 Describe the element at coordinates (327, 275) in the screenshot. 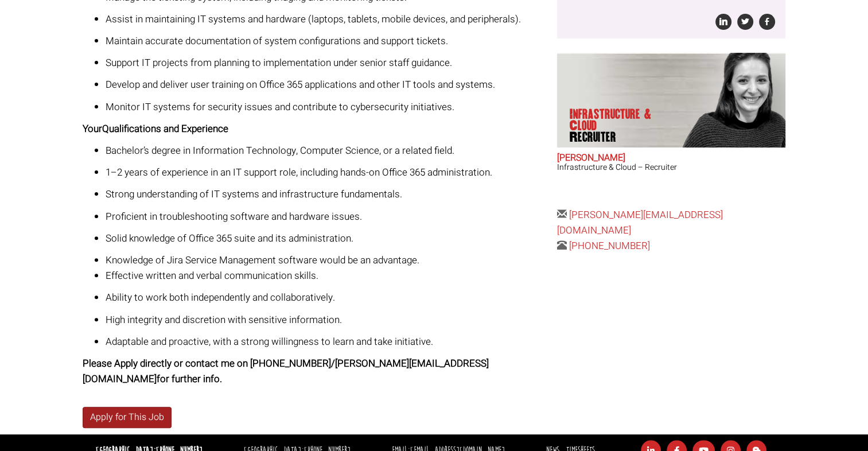

I see `p: Effective written and verbal communication skills.` at that location.